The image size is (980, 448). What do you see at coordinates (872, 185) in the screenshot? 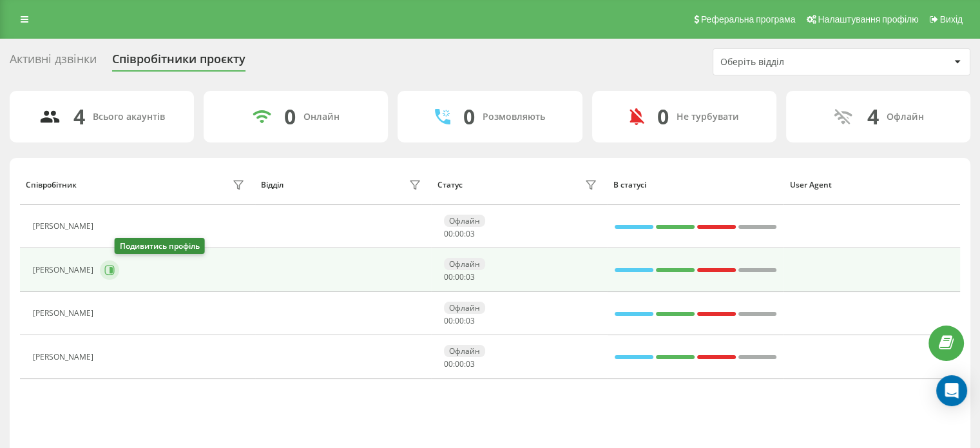
I see `div: User Agent` at bounding box center [872, 185].